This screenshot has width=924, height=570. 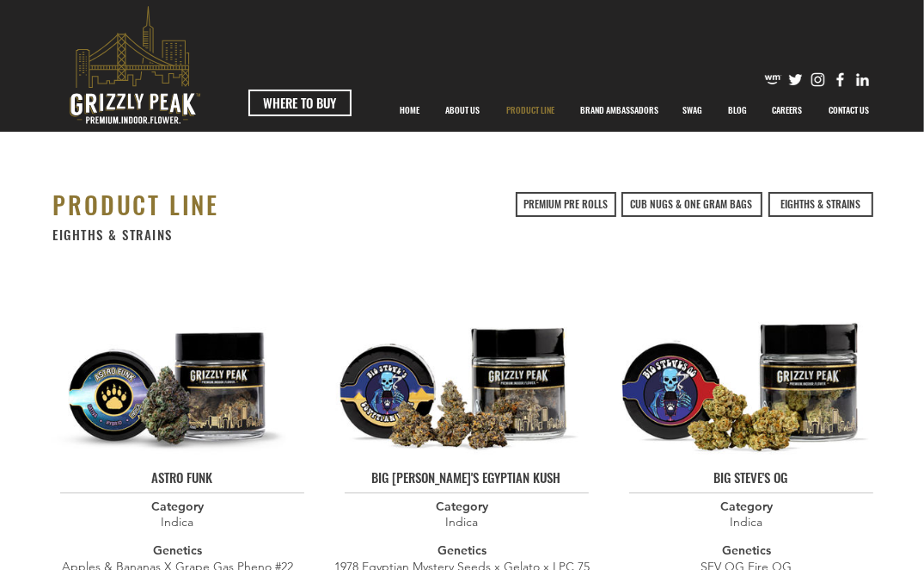 What do you see at coordinates (795, 79) in the screenshot?
I see `img: Twitter` at bounding box center [795, 79].